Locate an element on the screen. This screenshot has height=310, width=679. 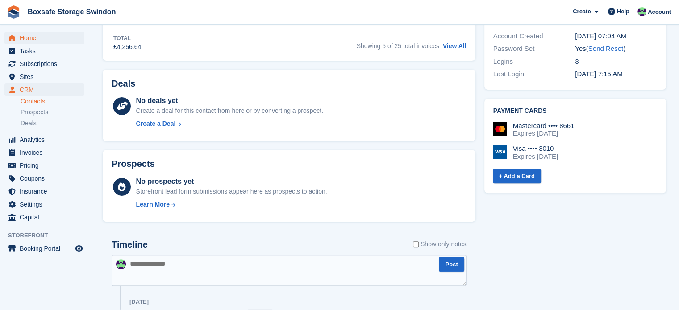
div: Create a Deal is located at coordinates (156, 124).